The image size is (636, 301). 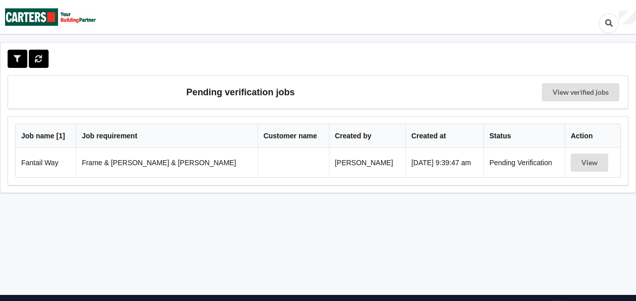 What do you see at coordinates (592, 136) in the screenshot?
I see `th: Action` at bounding box center [592, 136].